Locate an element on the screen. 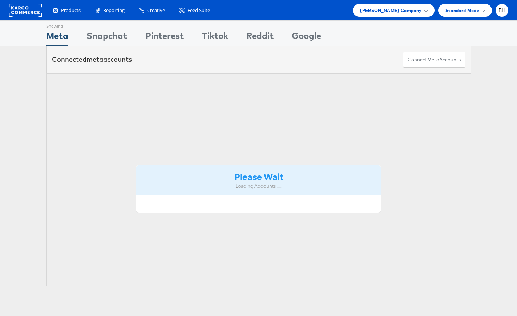 This screenshot has width=517, height=316. button: ConnectmetaAccounts is located at coordinates (434, 60).